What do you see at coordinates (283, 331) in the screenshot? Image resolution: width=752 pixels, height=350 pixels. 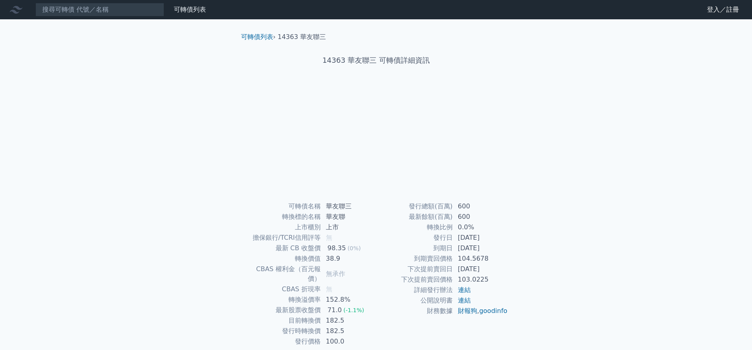 I see `td: 發行時轉換價` at bounding box center [283, 331].